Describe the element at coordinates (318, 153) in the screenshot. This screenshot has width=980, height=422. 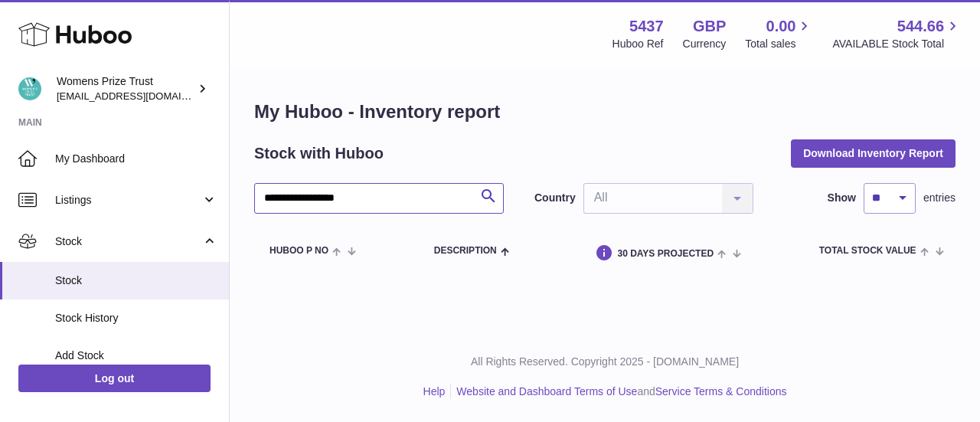
I see `h2: Stock with Huboo` at that location.